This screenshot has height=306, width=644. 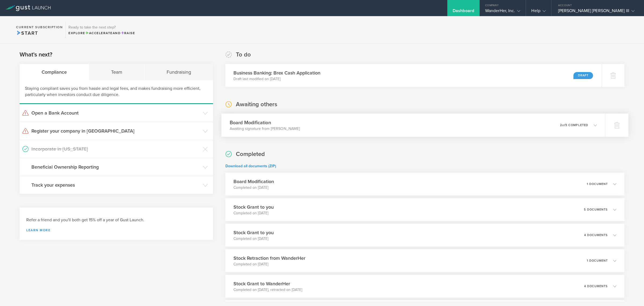 What do you see at coordinates (538, 12) in the screenshot?
I see `div: Help` at bounding box center [538, 12].